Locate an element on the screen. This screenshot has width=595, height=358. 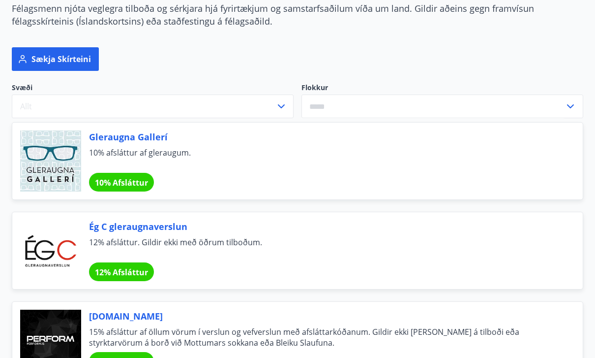
label: Flokkur is located at coordinates (442, 88).